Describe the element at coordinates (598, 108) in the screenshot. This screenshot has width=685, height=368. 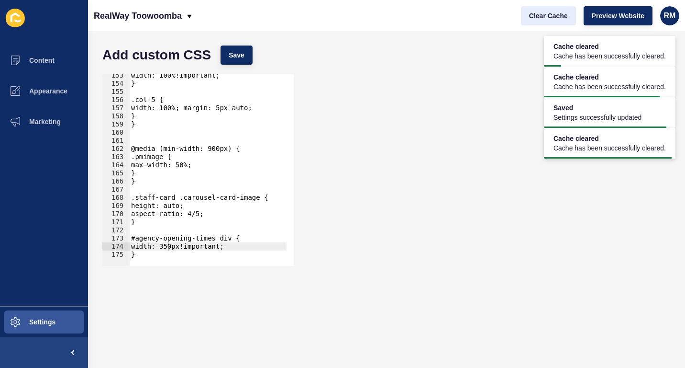
I see `span: Saved` at that location.